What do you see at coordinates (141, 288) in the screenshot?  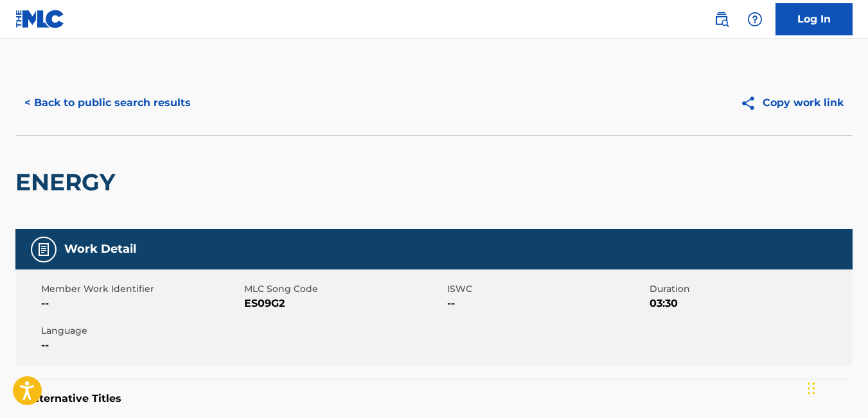 I see `span: Member Work Identifier` at bounding box center [141, 288].